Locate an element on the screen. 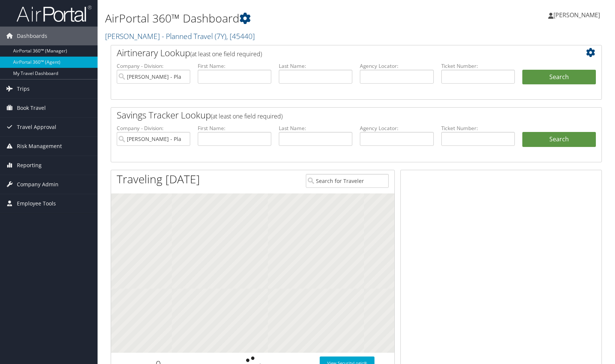  input: Search for Traveler is located at coordinates (348, 181).